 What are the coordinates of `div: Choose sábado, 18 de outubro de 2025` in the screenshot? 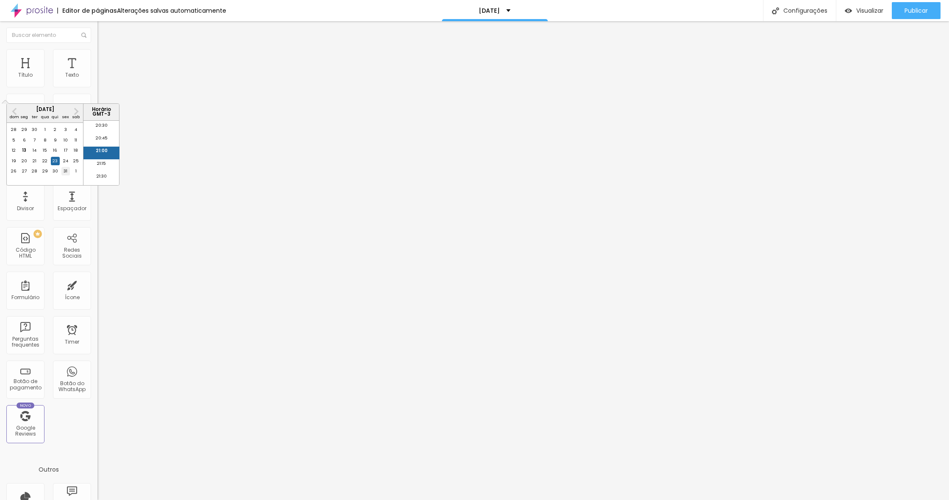 It's located at (76, 150).